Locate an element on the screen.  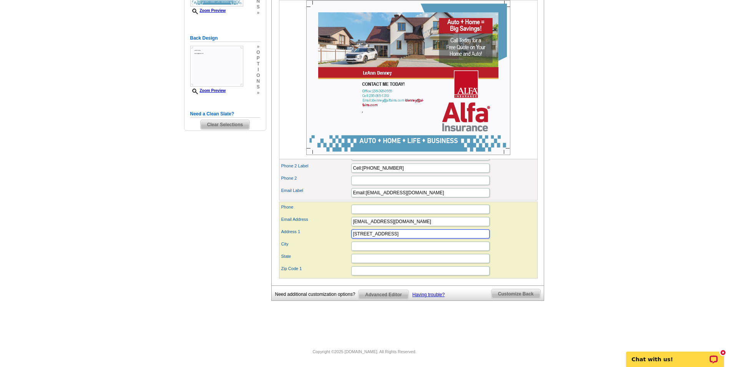
span: n is located at coordinates (258, 81).